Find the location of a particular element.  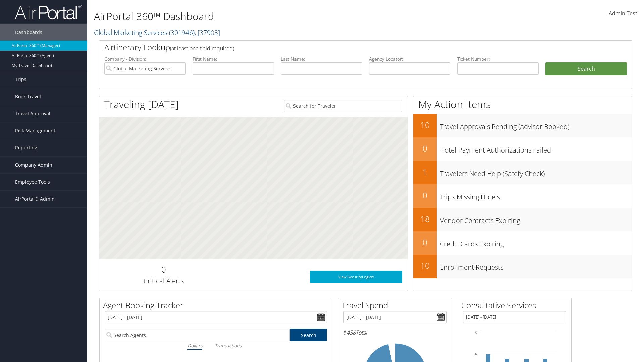

span: Dashboards is located at coordinates (28, 32).